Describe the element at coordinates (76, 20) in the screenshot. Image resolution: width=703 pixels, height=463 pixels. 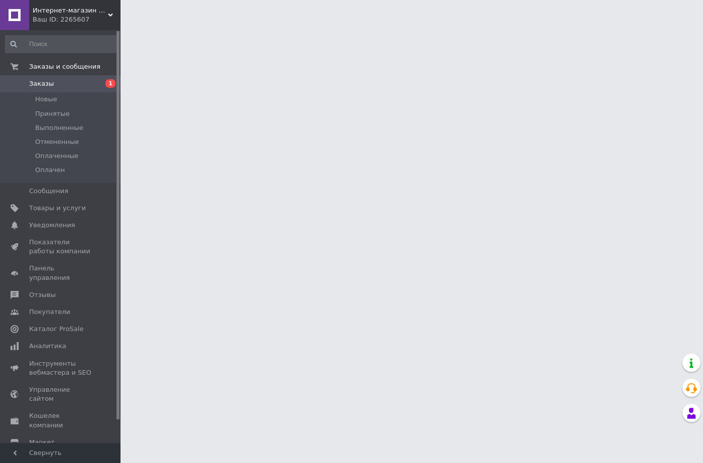
I see `div: Ваш ID: 2265607` at that location.